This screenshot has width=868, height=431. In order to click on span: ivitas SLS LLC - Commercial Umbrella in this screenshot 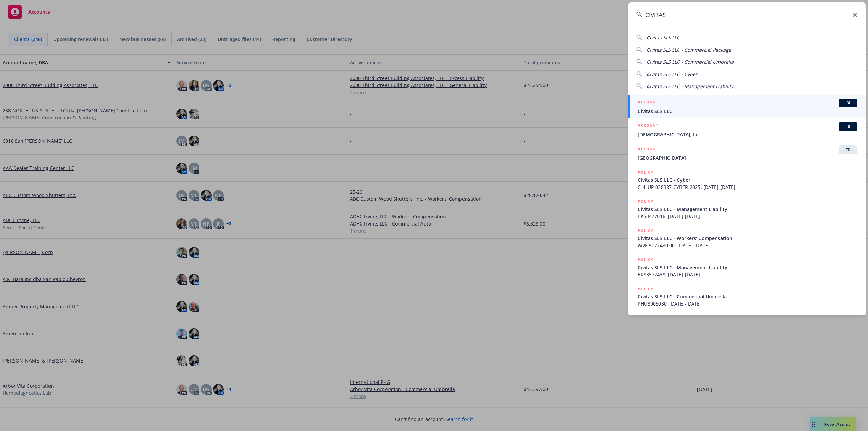, I will do `click(692, 62)`.